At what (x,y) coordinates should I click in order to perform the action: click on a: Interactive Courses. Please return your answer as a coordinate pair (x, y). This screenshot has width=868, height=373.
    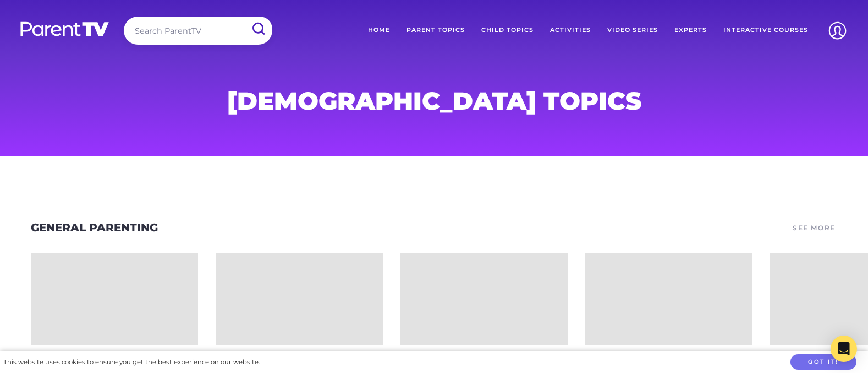
    Looking at the image, I should click on (765, 30).